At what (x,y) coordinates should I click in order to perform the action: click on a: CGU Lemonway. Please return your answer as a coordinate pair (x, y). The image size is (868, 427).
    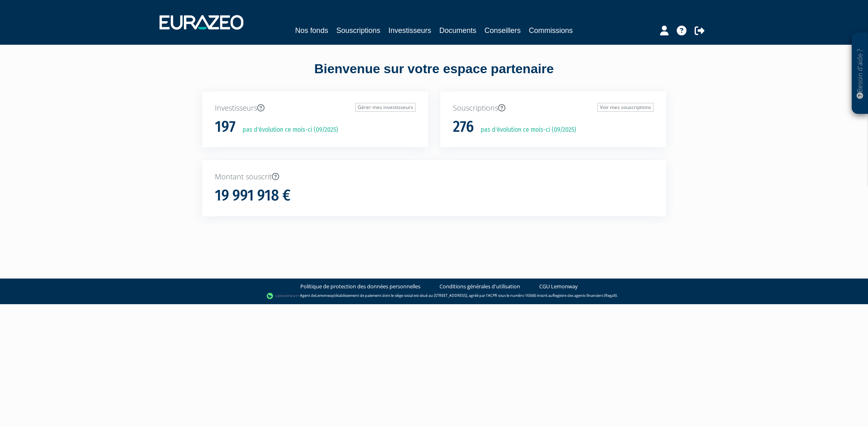
    Looking at the image, I should click on (558, 286).